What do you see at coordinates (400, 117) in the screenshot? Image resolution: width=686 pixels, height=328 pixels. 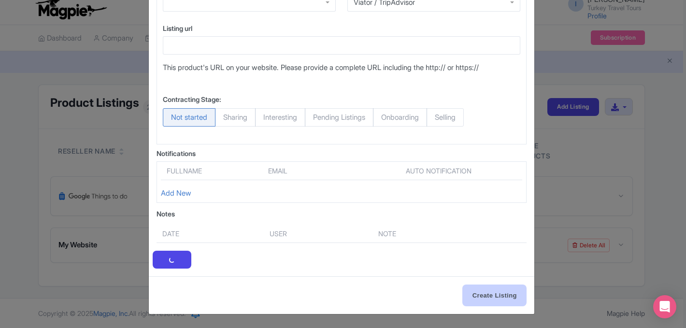 I see `span: Onboarding` at bounding box center [400, 117].